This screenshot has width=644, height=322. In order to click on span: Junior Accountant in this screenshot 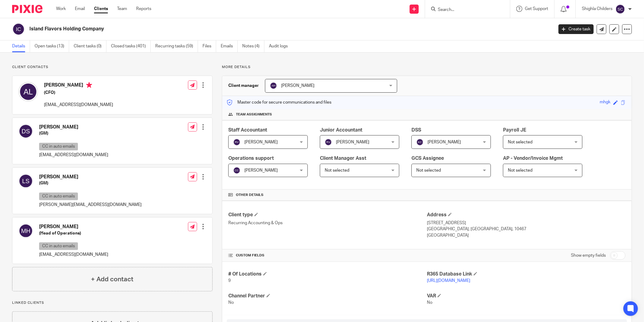, I will do `click(341, 130)`.